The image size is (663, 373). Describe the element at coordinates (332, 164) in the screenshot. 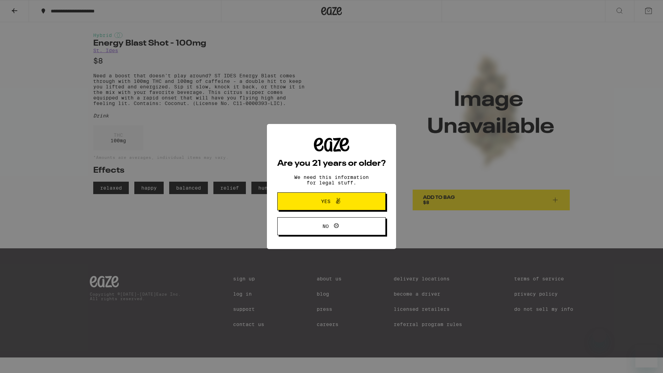

I see `h2: Are you 21 years or older?` at that location.